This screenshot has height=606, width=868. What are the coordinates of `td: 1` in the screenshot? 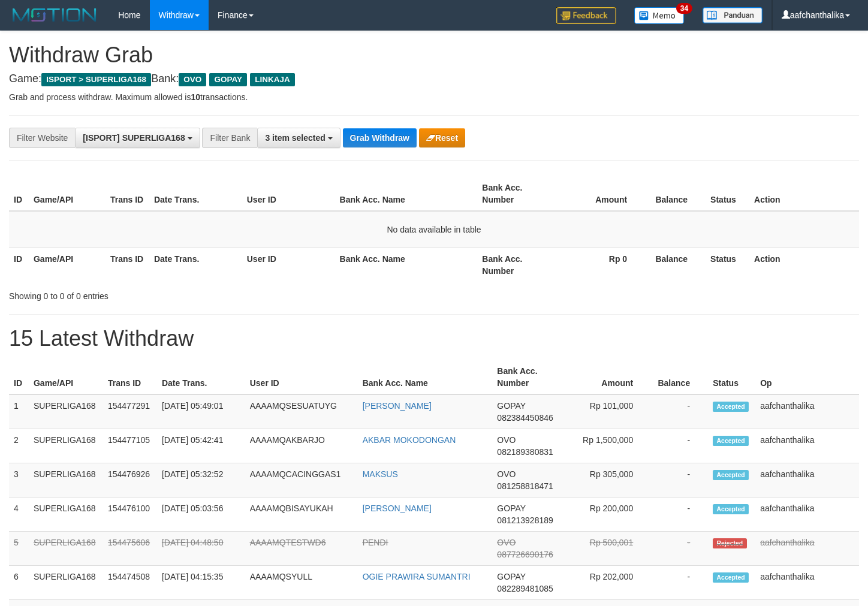 It's located at (18, 412).